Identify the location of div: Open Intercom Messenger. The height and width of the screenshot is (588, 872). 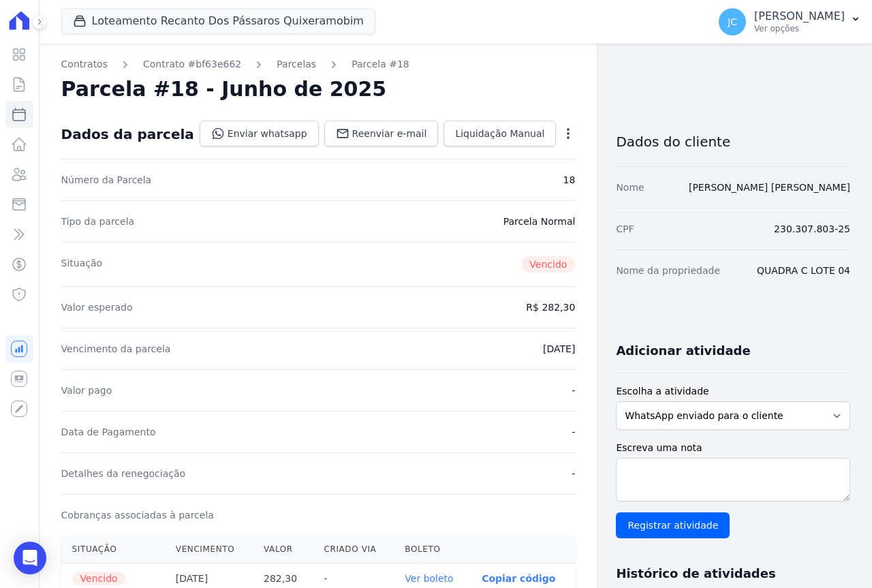
(30, 558).